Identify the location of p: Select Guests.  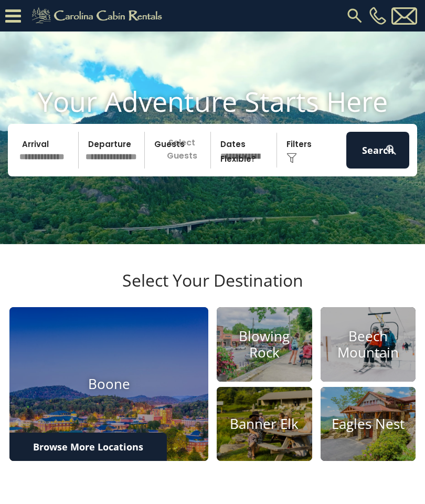
(179, 150).